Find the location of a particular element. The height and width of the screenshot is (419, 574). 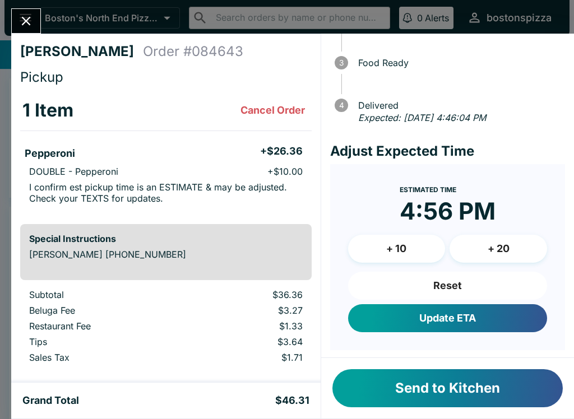

h5: + $26.36 is located at coordinates (281, 151).